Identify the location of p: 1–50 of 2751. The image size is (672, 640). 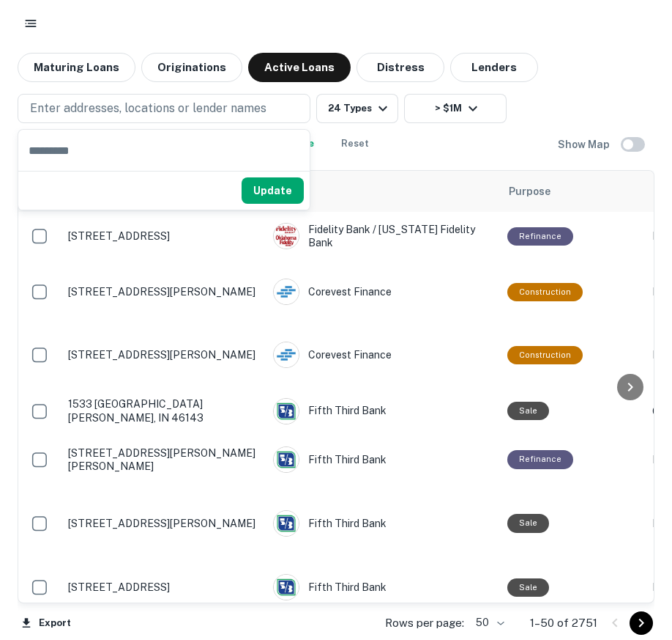
(563, 623).